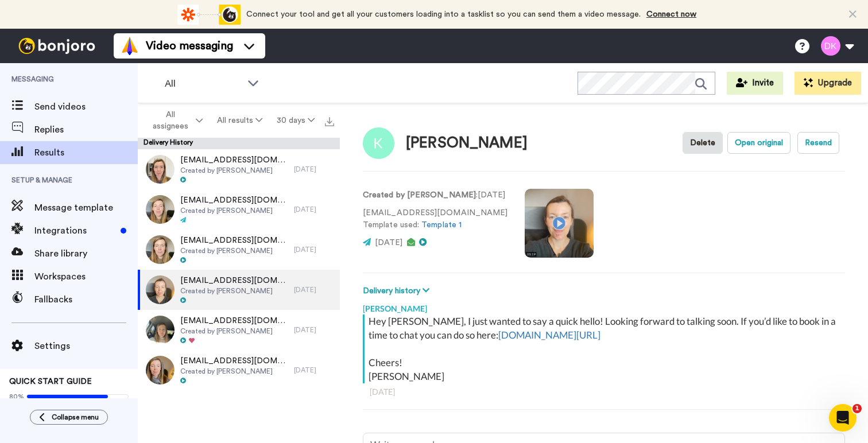 The width and height of the screenshot is (868, 443). Describe the element at coordinates (160, 290) in the screenshot. I see `img: 1223dd7b-ed39-46a6-9f9d-d1cdd6de24ce-thumb.jpg` at that location.